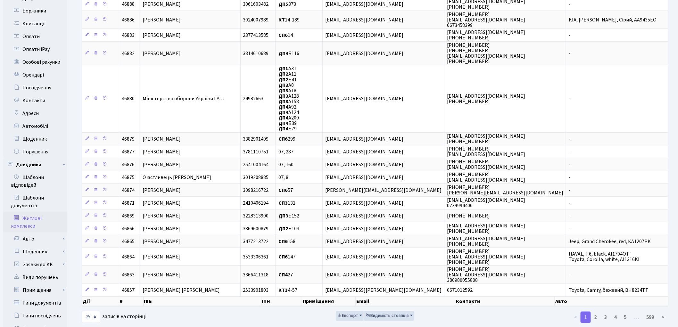  Describe the element at coordinates (256, 275) in the screenshot. I see `span: 3366411318` at that location.